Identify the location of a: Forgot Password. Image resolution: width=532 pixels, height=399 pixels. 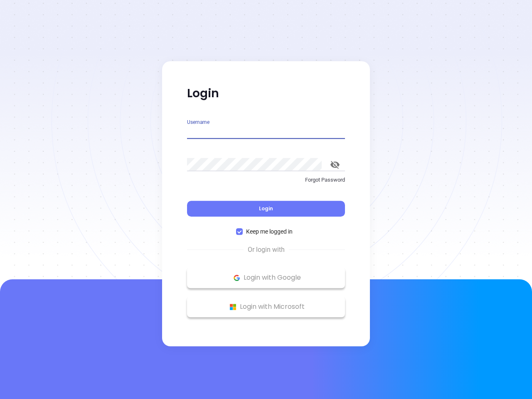
(266, 183).